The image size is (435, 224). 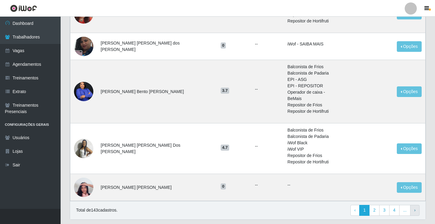 What do you see at coordinates (84, 187) in the screenshot?
I see `img: 1722777967553.jpeg` at bounding box center [84, 187].